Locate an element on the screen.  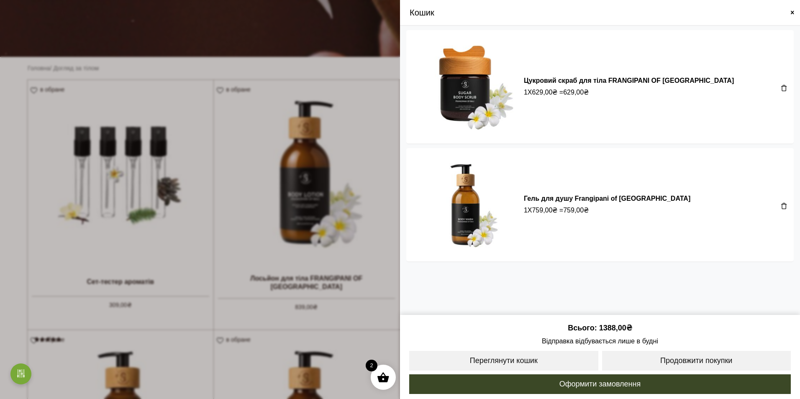
a: Переглянути кошик is located at coordinates (504, 361).